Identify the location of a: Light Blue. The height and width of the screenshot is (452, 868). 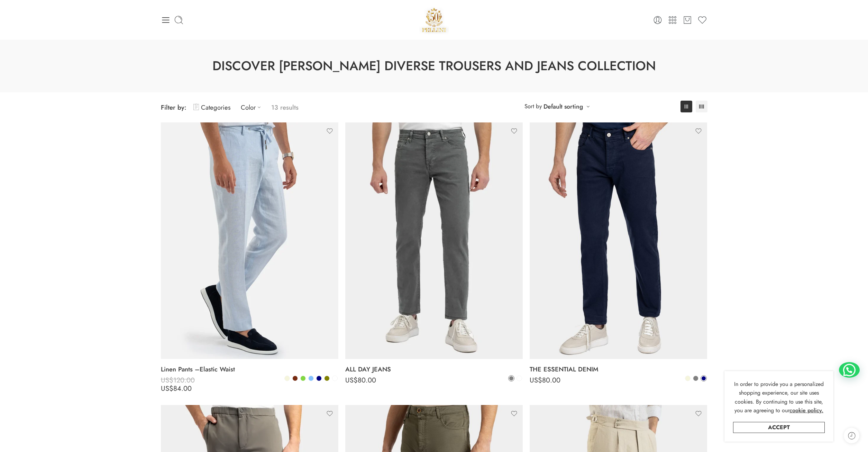
(311, 378).